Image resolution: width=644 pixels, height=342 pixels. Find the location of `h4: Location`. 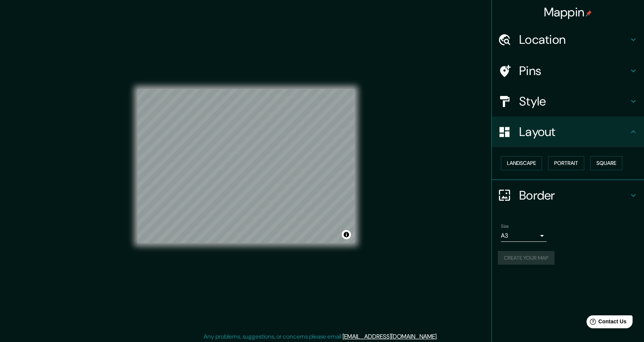

h4: Location is located at coordinates (574, 40).